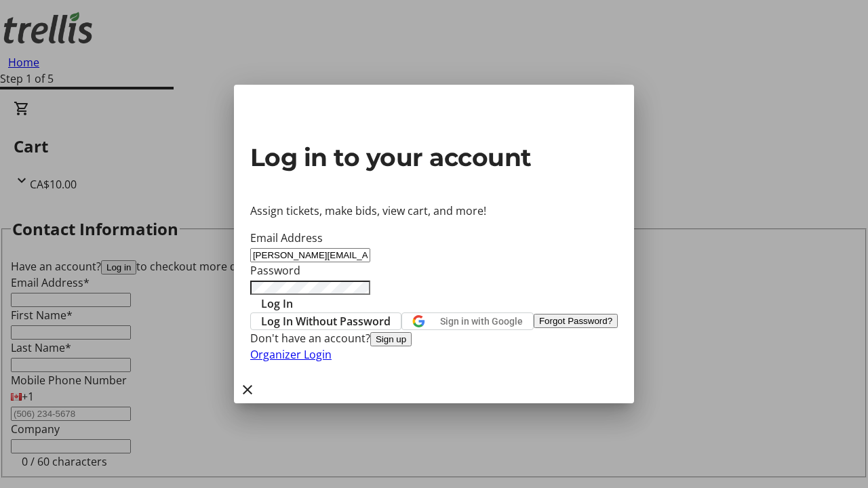 The image size is (868, 488). What do you see at coordinates (390, 339) in the screenshot?
I see `button: Sign up` at bounding box center [390, 339].